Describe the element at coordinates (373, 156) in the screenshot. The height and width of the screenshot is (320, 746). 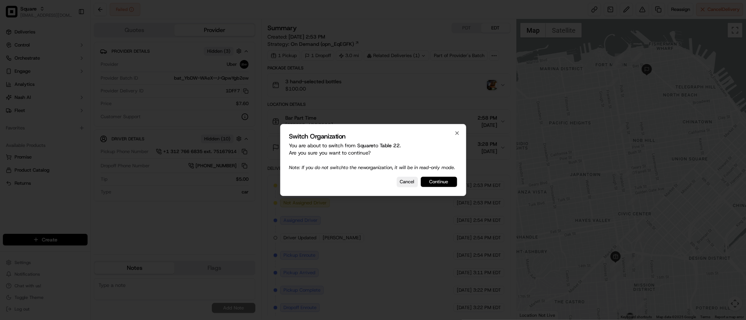
I see `p: You are about to switch from to . Are you sure you want to continue?` at that location.